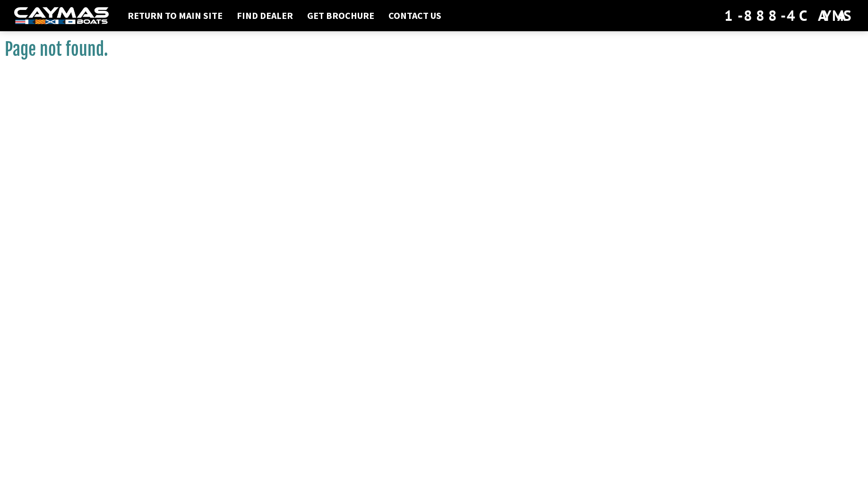 The width and height of the screenshot is (868, 483). I want to click on a: Contact Us, so click(415, 16).